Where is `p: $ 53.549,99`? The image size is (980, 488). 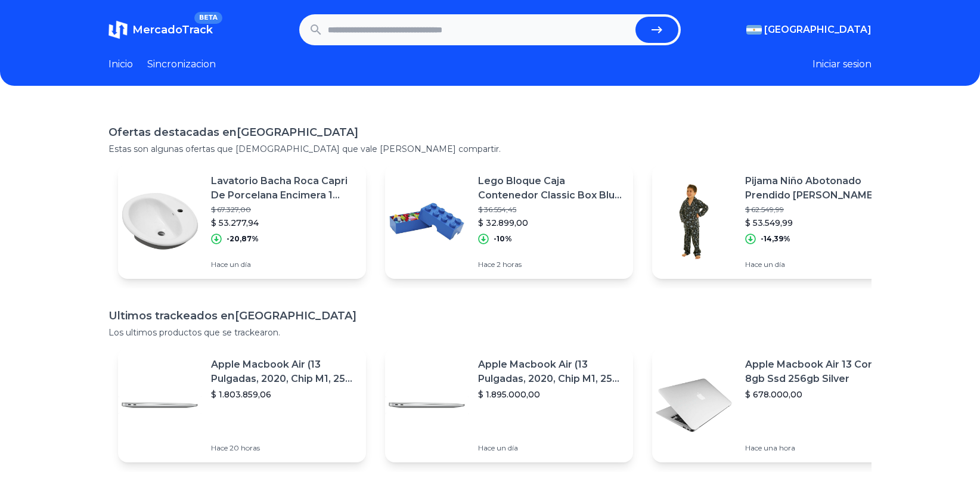 p: $ 53.549,99 is located at coordinates (818, 223).